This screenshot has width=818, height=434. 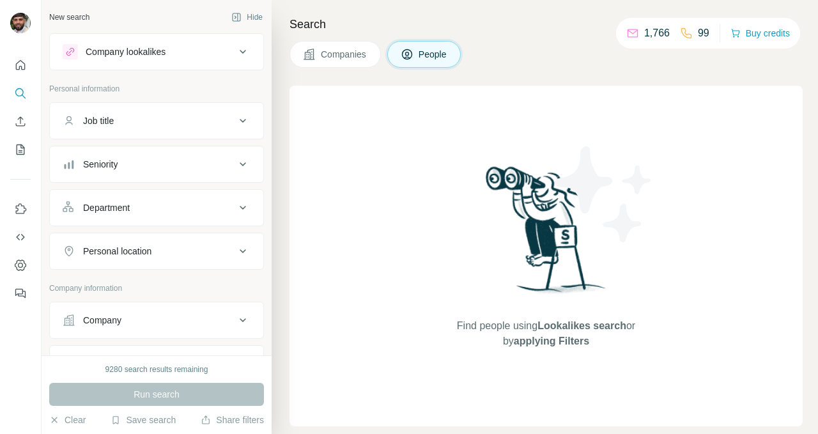 I want to click on div: Job title, so click(x=98, y=121).